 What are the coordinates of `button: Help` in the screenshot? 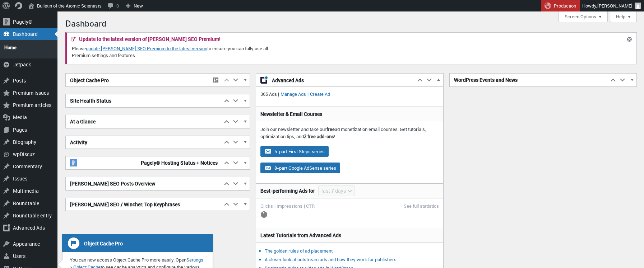 It's located at (623, 17).